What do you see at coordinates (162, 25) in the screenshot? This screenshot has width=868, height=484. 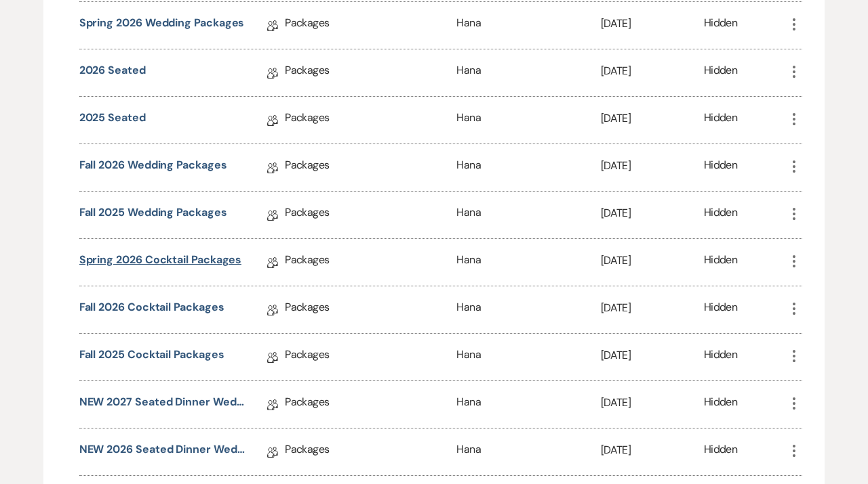 I see `a: Spring 2026 Wedding Packages` at bounding box center [162, 25].